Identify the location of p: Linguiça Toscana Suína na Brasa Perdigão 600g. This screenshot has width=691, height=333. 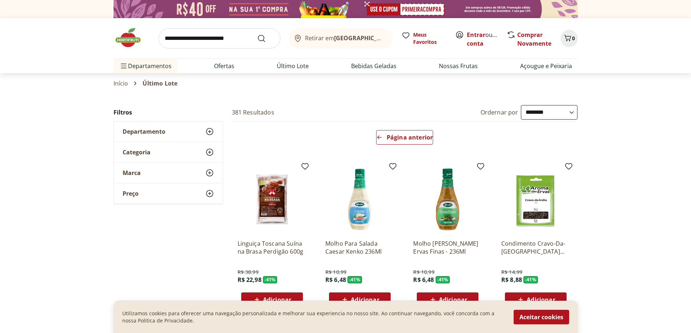
(272, 248).